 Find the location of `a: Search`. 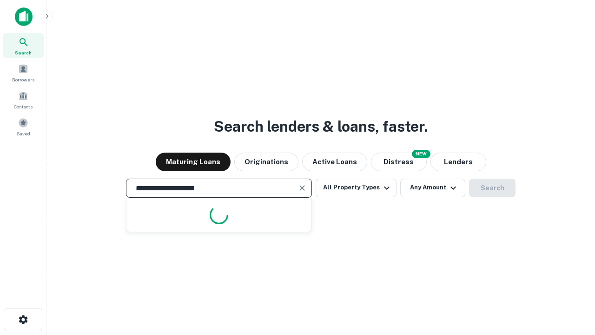

a: Search is located at coordinates (23, 46).